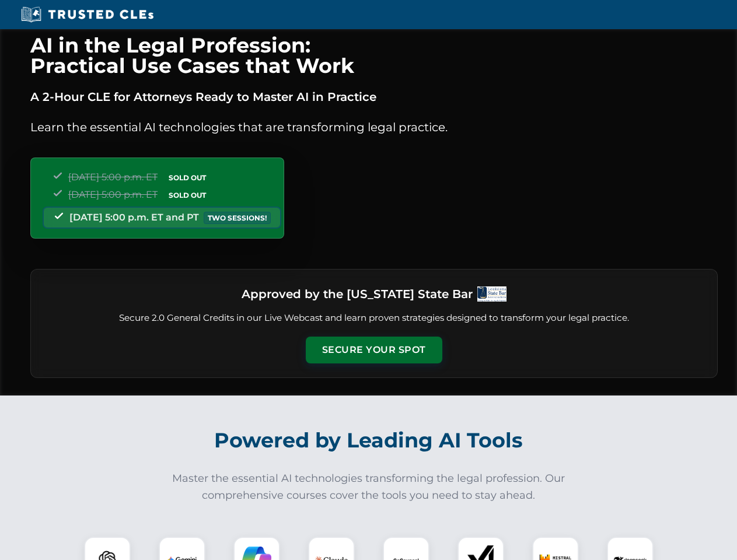 The image size is (737, 560). I want to click on p: Master the essential AI technologies transforming the legal profession. Our comprehensive courses..., so click(369, 487).